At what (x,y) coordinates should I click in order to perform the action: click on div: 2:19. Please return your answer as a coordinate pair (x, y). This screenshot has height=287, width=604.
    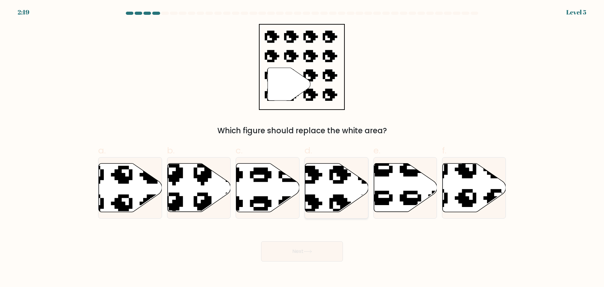
    Looking at the image, I should click on (23, 12).